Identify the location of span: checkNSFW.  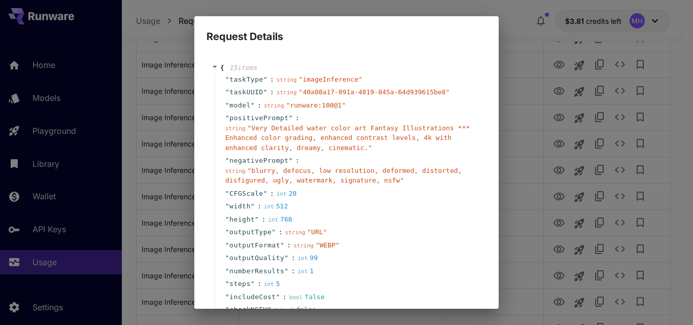
(248, 310).